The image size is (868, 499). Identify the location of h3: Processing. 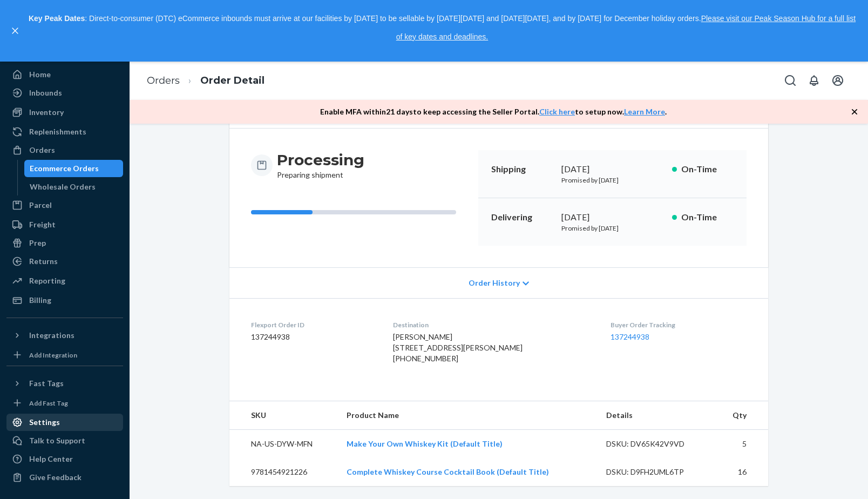
(321, 160).